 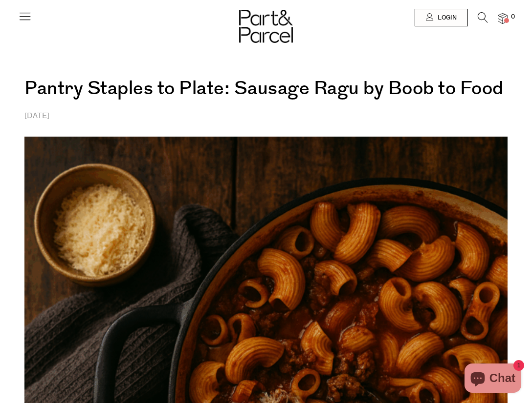 What do you see at coordinates (493, 379) in the screenshot?
I see `inbox-online-store-chat: Shopify online store chat` at bounding box center [493, 379].